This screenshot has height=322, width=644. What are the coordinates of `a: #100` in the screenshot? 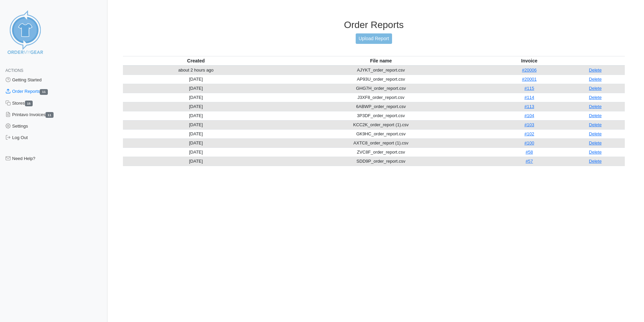 It's located at (529, 143).